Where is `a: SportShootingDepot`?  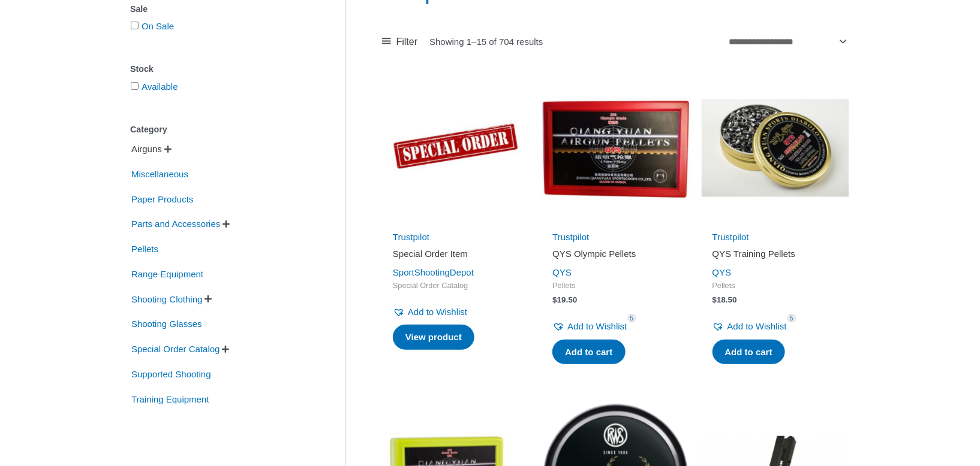 a: SportShootingDepot is located at coordinates (433, 272).